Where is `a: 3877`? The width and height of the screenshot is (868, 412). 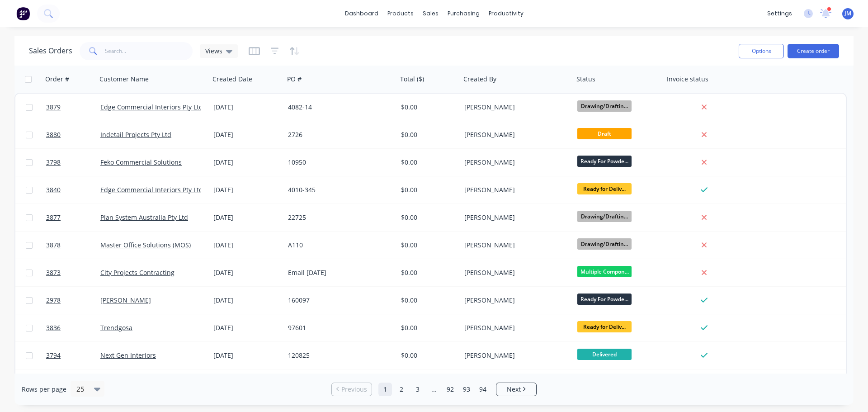
a: 3877 is located at coordinates (74, 217).